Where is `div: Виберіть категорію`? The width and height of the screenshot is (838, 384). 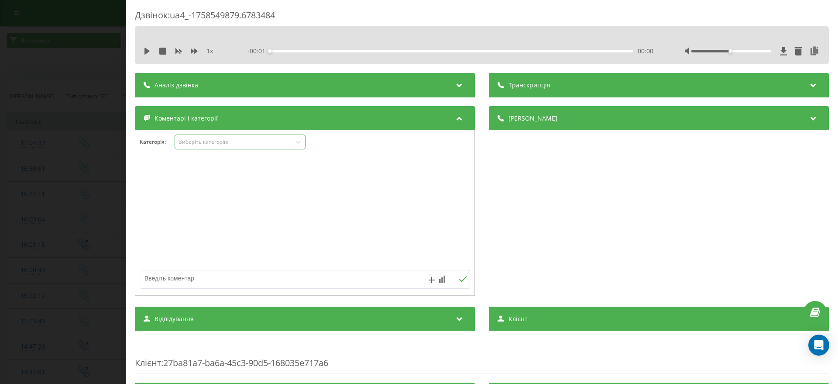 div: Виберіть категорію is located at coordinates (233, 142).